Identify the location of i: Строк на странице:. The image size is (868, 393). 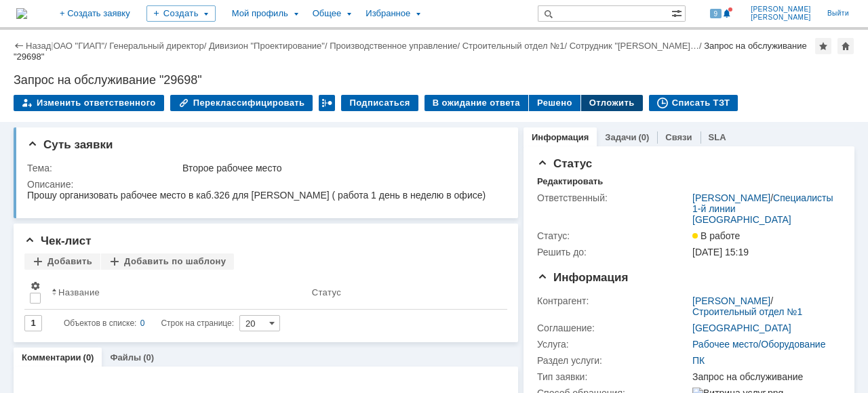
(149, 323).